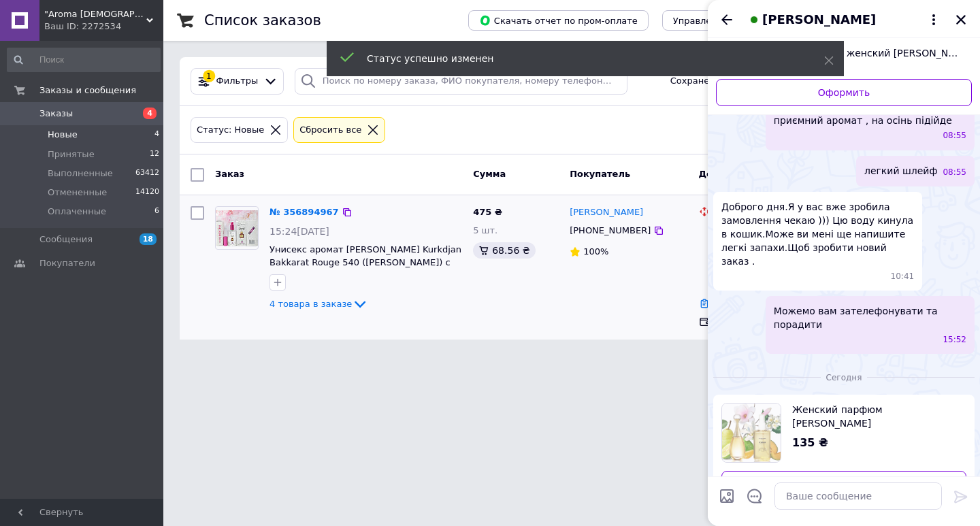 This screenshot has width=980, height=526. What do you see at coordinates (844, 377) in the screenshot?
I see `div: 12.08.2025` at bounding box center [844, 377].